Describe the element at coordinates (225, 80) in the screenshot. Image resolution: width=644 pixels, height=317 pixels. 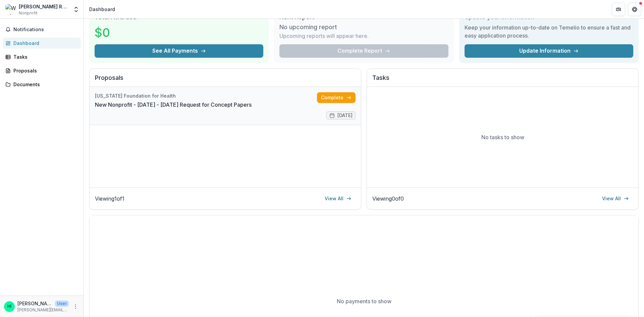
I see `h2: Proposals` at that location.